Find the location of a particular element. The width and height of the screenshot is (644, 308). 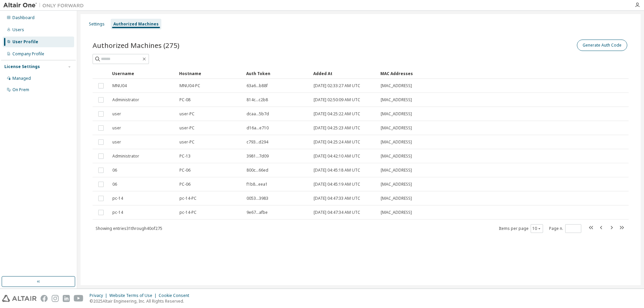

div: Website Terms of Use is located at coordinates (134, 296).